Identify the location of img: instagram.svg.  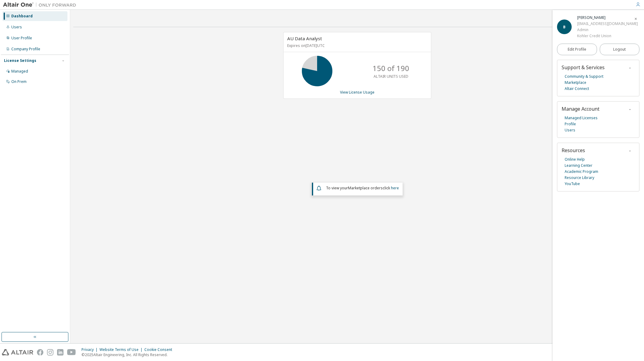
(50, 352).